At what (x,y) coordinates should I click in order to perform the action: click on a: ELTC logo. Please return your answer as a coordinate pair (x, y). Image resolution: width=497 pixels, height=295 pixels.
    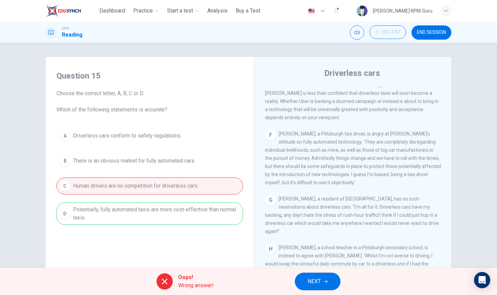
    Looking at the image, I should click on (71, 11).